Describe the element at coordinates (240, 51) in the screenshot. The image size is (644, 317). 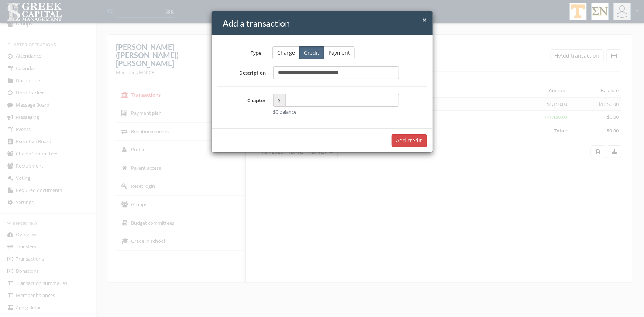
I see `label: Type` at that location.